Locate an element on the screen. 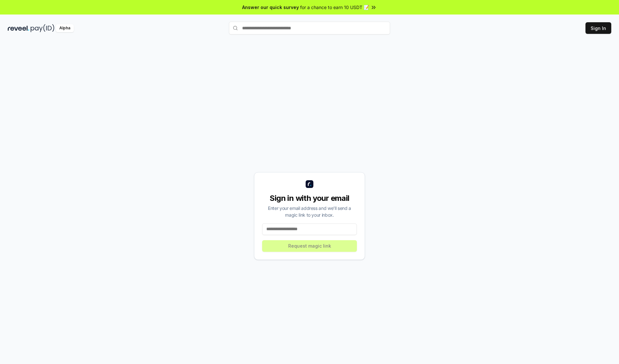 This screenshot has height=364, width=619. div: Enter your email address and we’ll send a magic link to your inbox. is located at coordinates (309, 211).